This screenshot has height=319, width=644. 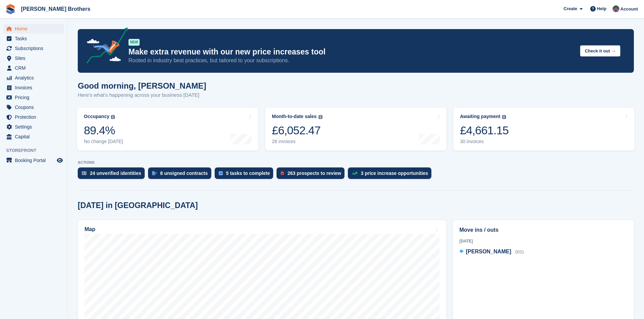 I want to click on div: Month-to-date sales, so click(x=294, y=116).